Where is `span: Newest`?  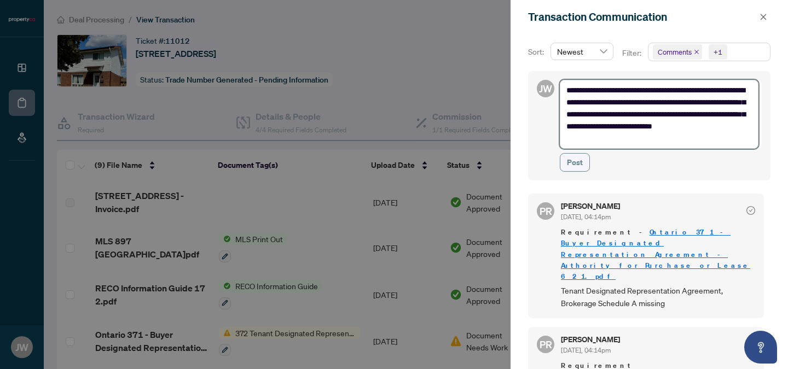
span: Newest is located at coordinates (582, 51).